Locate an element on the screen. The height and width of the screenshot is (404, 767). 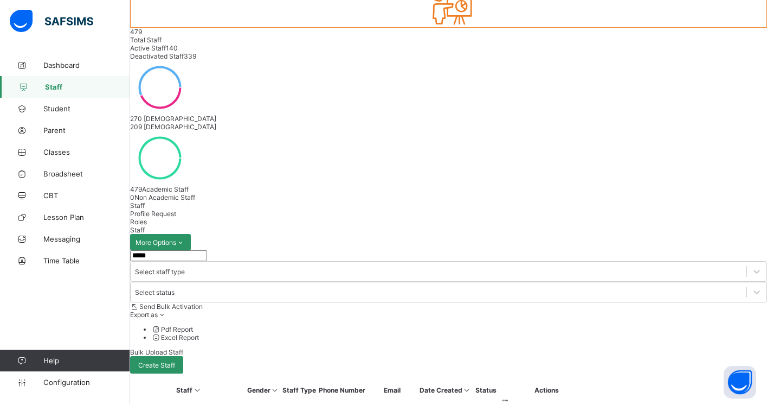
span: Lesson Plan is located at coordinates (87, 217).